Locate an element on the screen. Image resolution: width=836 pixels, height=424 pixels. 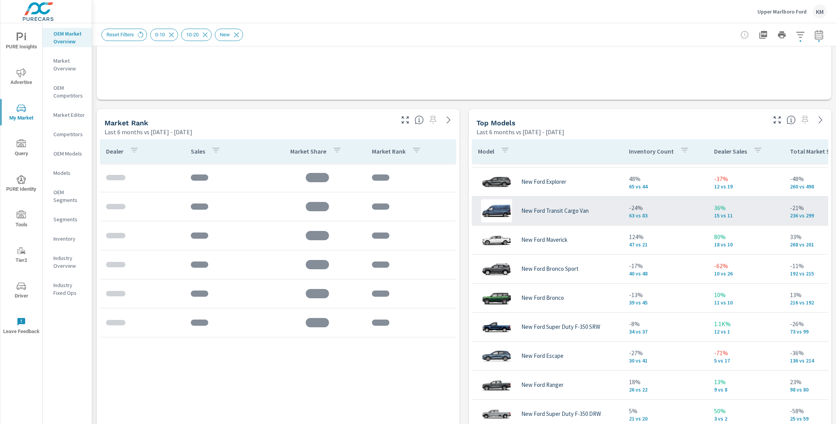
div: Industry Overview is located at coordinates (67, 262).